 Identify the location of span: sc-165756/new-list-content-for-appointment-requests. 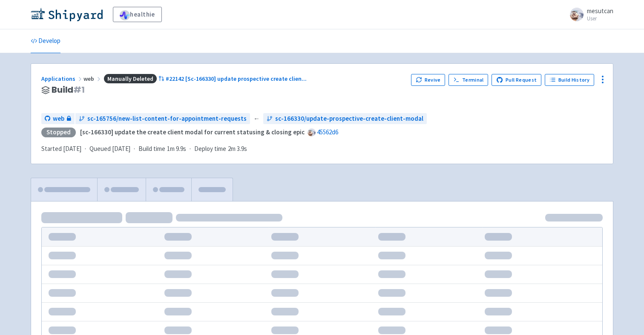
(167, 118).